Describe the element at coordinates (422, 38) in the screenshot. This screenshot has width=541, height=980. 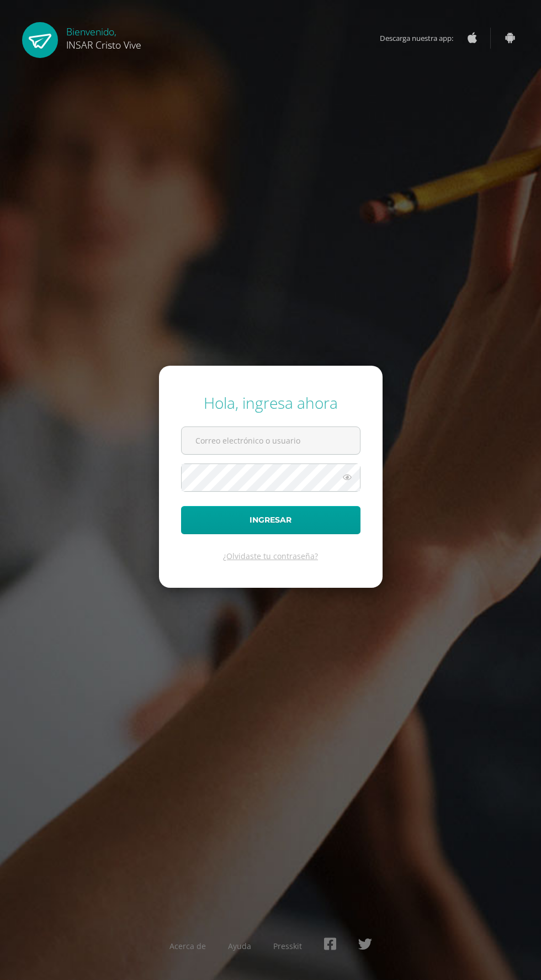
I see `span: Descarga nuestra app:` at that location.